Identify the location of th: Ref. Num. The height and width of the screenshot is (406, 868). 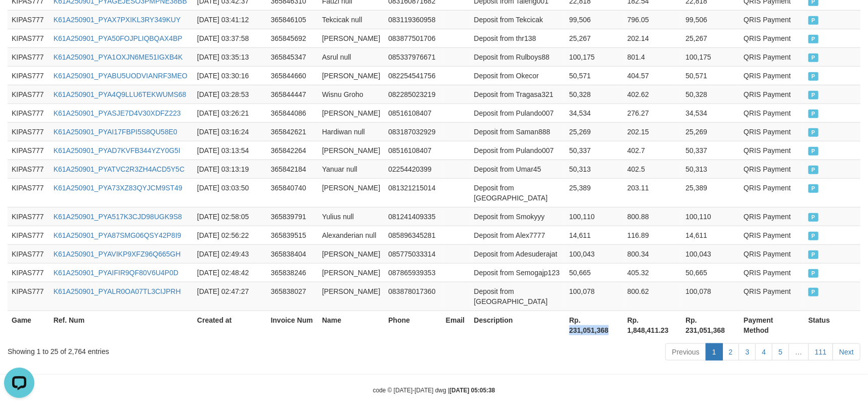
(122, 325).